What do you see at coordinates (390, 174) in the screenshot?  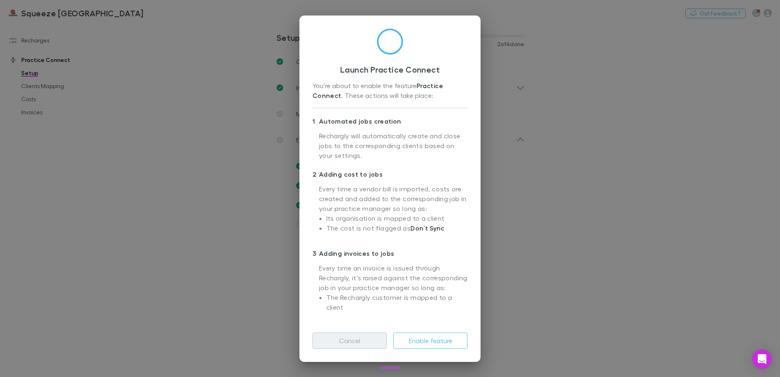 I see `p: Adding cost to jobs` at bounding box center [390, 174].